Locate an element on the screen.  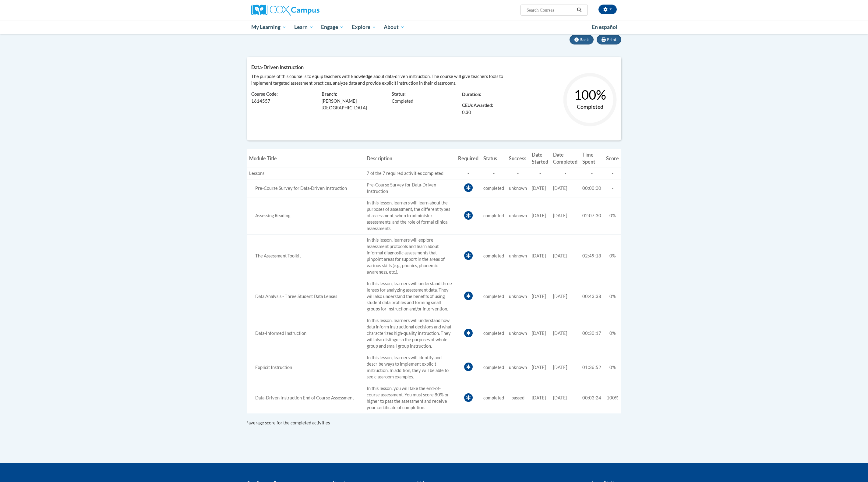
div: In this lesson, learners will identify and describe ways to implement explicit instruction. In ad... is located at coordinates (306, 368).